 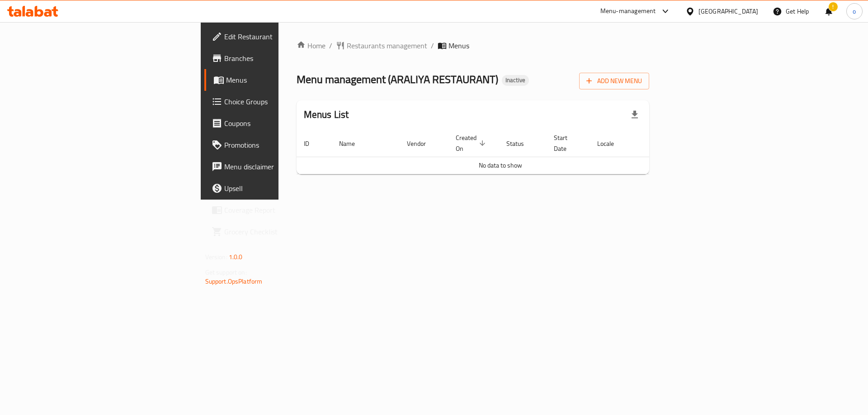 I want to click on span: Add New Menu, so click(x=614, y=81).